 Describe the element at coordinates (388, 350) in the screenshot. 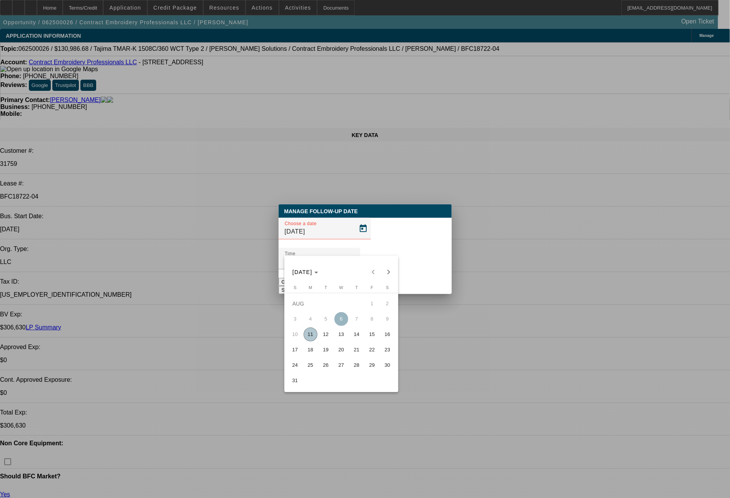

I see `button: August 23, 2025` at that location.